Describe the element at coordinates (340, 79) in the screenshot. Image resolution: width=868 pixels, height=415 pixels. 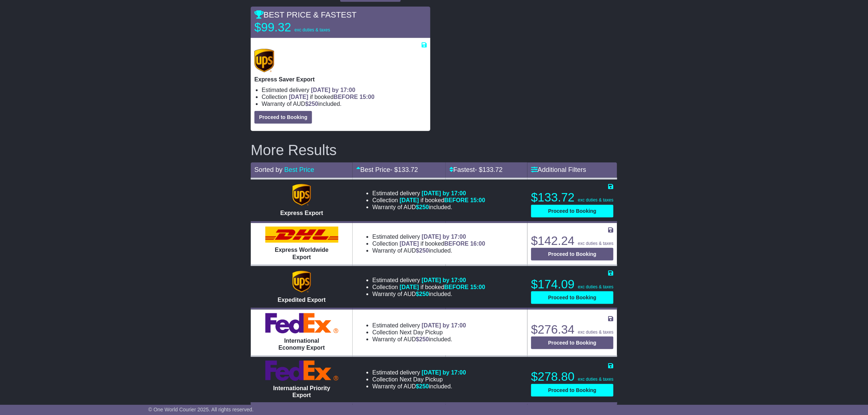
I see `p: Express Saver Export` at that location.